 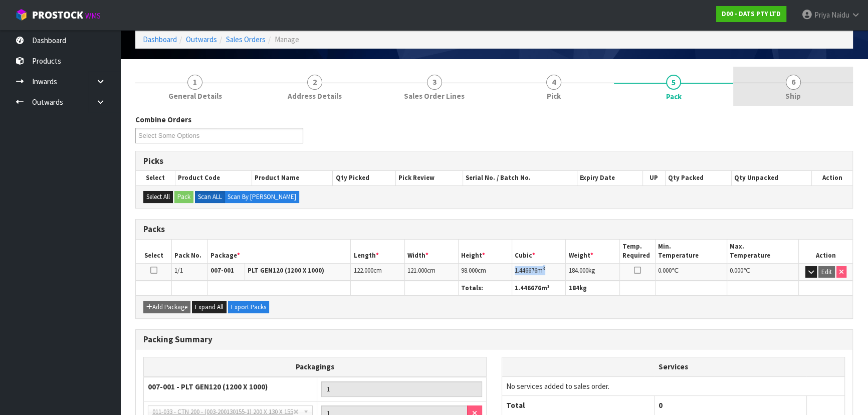 I want to click on th: Height, so click(x=484, y=251).